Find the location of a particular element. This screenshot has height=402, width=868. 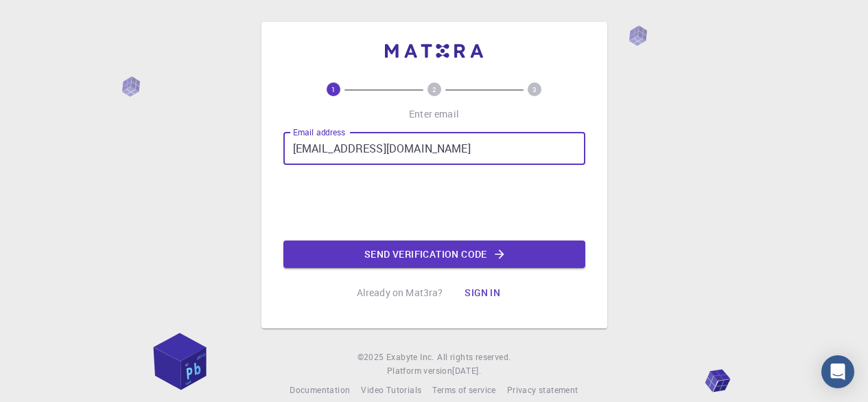

div: Open Intercom Messenger is located at coordinates (838, 371).